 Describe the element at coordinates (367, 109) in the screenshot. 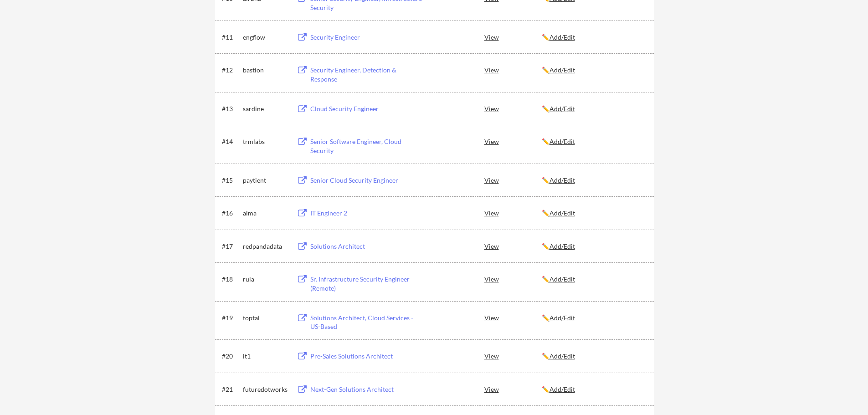

I see `div: Cloud Security Engineer` at that location.